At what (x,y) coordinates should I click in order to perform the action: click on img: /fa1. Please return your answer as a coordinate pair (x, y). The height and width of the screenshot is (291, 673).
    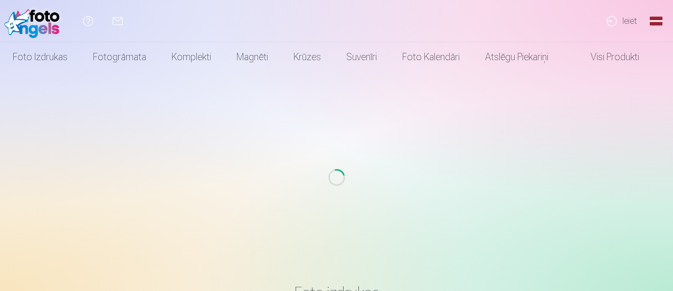
    Looking at the image, I should click on (34, 21).